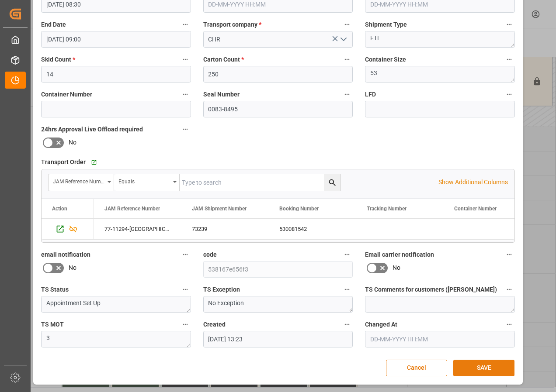  I want to click on button: Container Number, so click(185, 94).